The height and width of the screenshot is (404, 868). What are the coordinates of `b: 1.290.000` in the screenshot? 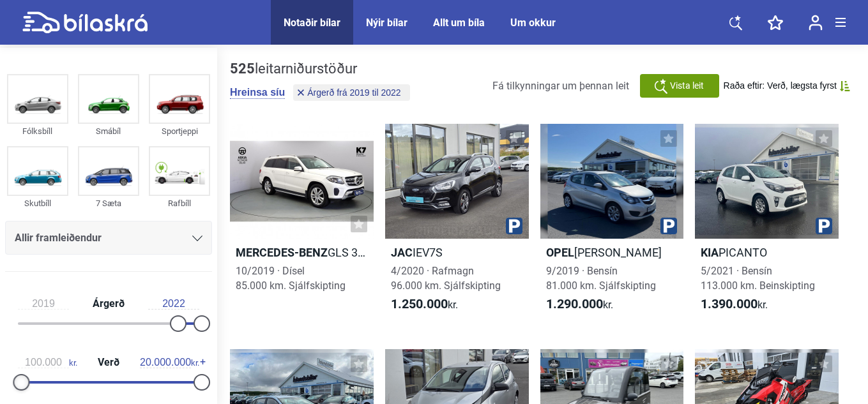 It's located at (574, 304).